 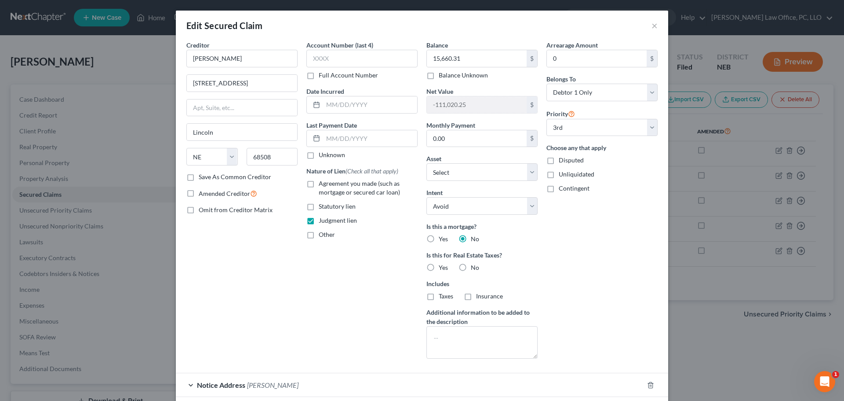 What do you see at coordinates (836, 374) in the screenshot?
I see `span: 1` at bounding box center [836, 374].